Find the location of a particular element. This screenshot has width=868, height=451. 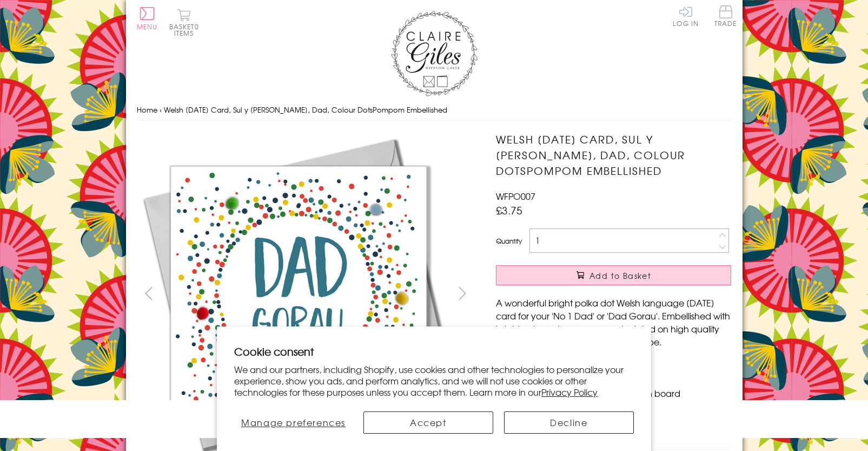

span: Trade is located at coordinates (726, 16).